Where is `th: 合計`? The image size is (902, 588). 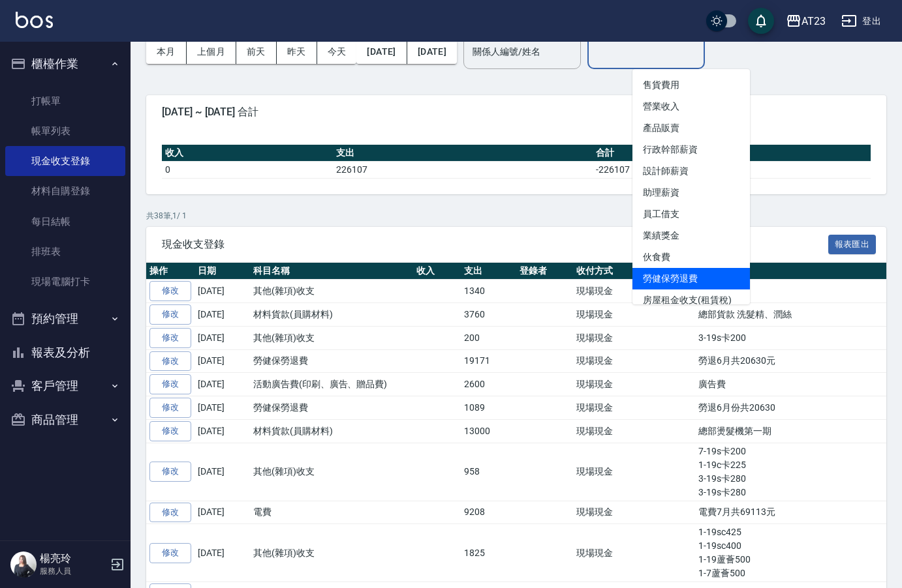
th: 合計 is located at coordinates (732, 154).